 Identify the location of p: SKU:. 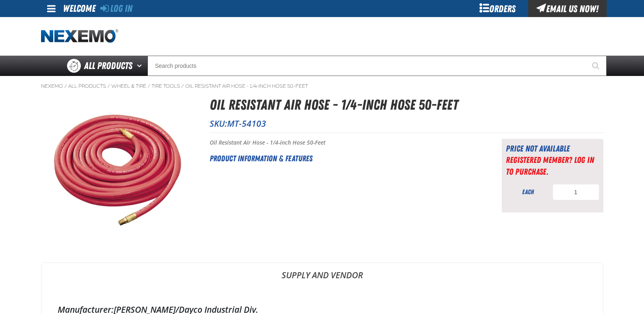
(407, 124).